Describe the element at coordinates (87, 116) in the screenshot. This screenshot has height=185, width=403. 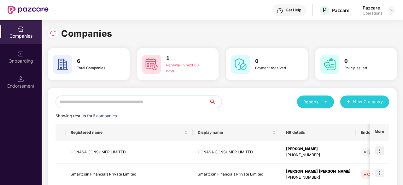
I see `span: Showing results for` at that location.